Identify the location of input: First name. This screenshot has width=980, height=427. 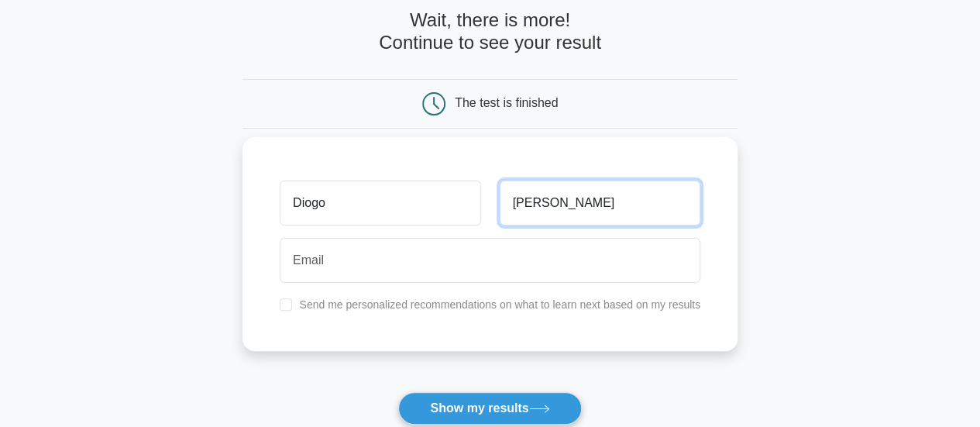
(380, 203).